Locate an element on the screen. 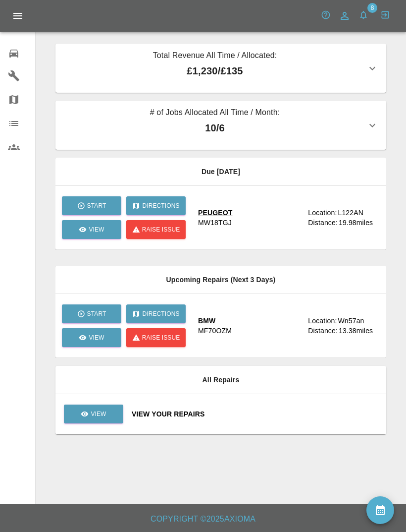 This screenshot has height=532, width=406. p: £1,230 / £135 is located at coordinates (215, 71).